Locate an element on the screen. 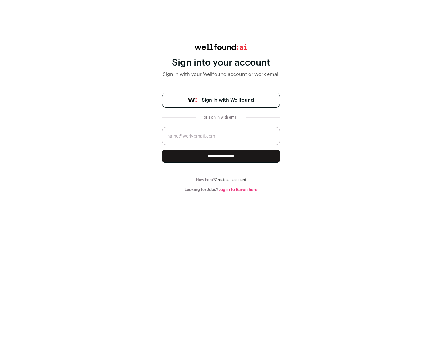 The image size is (442, 337). span: Sign in with Wellfound is located at coordinates (228, 100).